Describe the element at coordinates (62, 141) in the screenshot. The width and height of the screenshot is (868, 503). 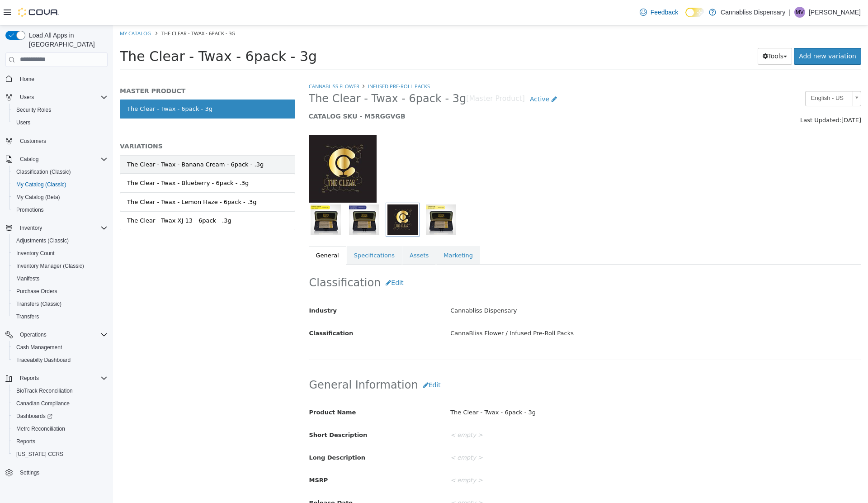
I see `span: Customers` at that location.